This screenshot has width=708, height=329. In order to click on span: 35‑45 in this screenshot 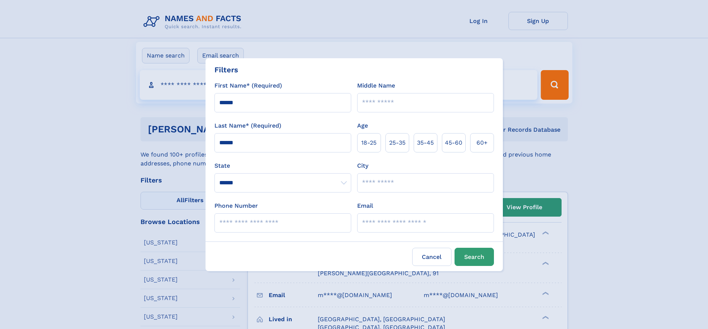, I will do `click(425, 143)`.